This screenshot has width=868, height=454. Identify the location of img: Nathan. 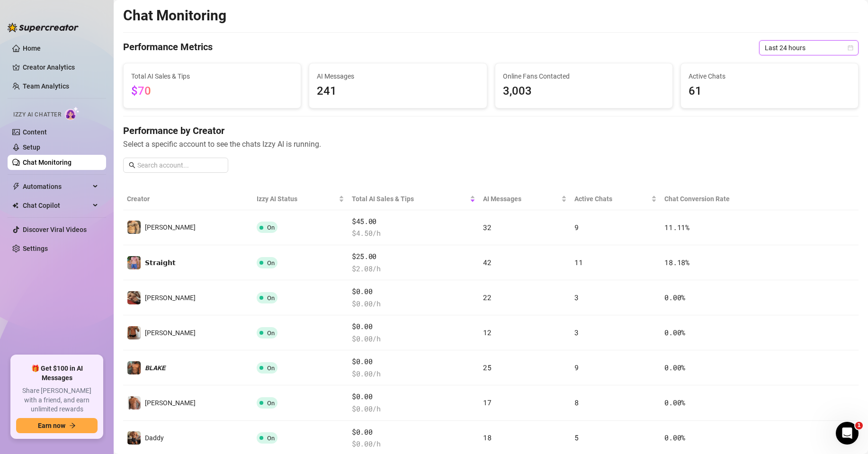
(134, 403).